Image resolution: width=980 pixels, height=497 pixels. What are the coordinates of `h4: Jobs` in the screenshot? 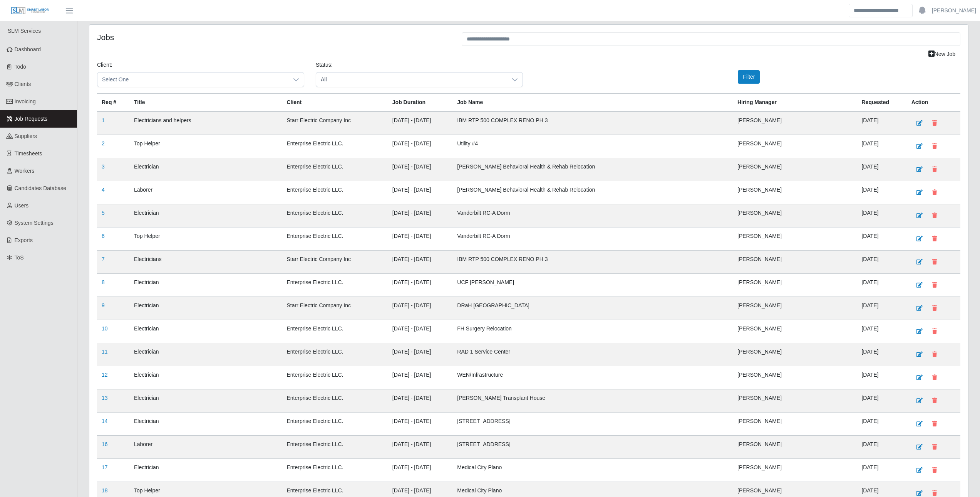 It's located at (273, 37).